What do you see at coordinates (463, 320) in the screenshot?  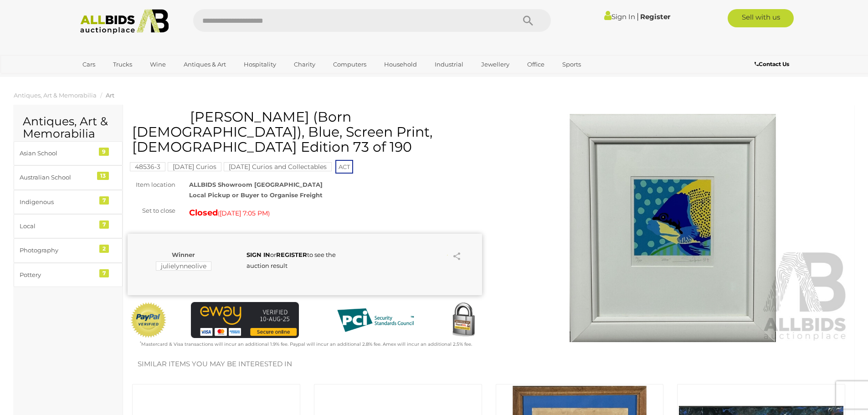 I see `img: Secured by Rapid SSL` at bounding box center [463, 320].